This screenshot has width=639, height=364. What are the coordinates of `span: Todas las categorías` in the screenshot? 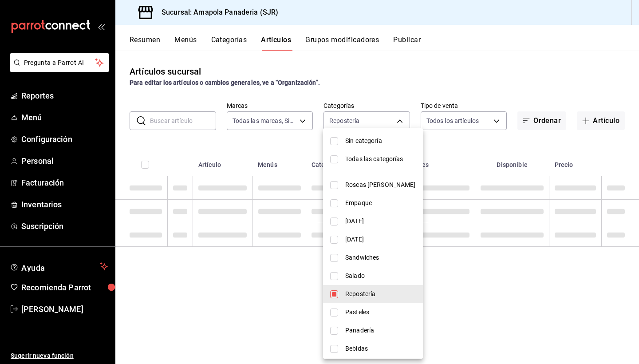 It's located at (381, 159).